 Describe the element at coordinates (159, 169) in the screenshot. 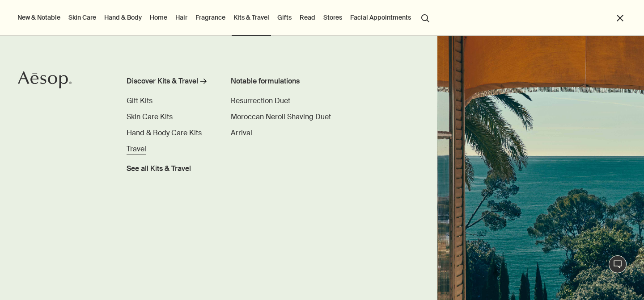

I see `span: See all Kits & Travel` at that location.